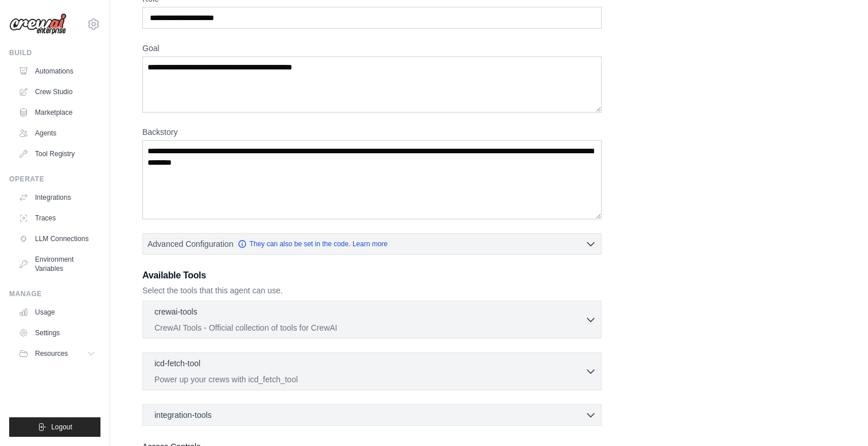  Describe the element at coordinates (55, 179) in the screenshot. I see `div: Operate` at that location.